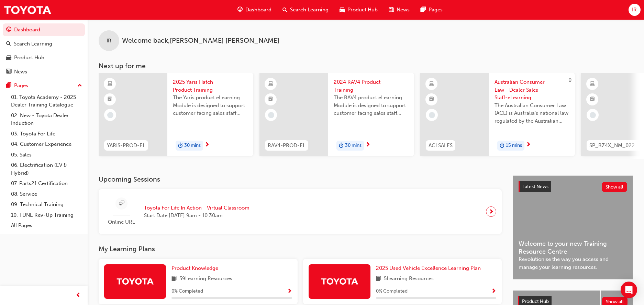  Describe the element at coordinates (300, 179) in the screenshot. I see `h3: Upcoming Sessions` at that location.